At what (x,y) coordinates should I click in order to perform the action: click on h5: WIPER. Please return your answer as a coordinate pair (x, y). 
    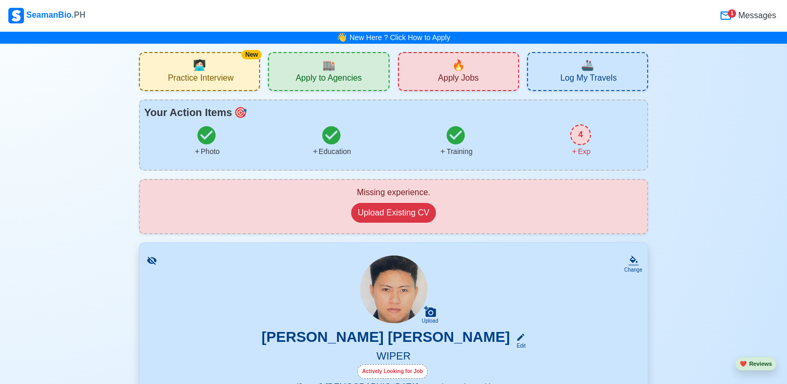
    Looking at the image, I should click on (393, 357).